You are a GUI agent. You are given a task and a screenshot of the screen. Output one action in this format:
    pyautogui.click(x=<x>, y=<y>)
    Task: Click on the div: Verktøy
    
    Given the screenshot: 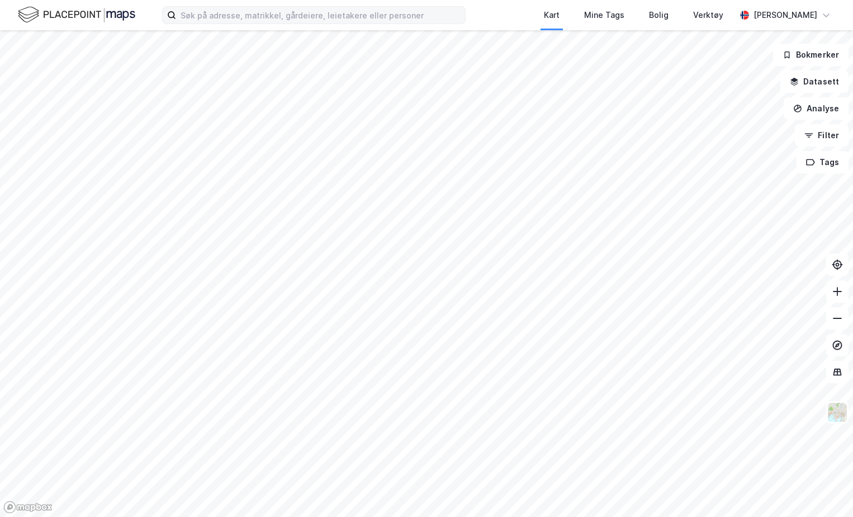 What is the action you would take?
    pyautogui.click(x=709, y=15)
    